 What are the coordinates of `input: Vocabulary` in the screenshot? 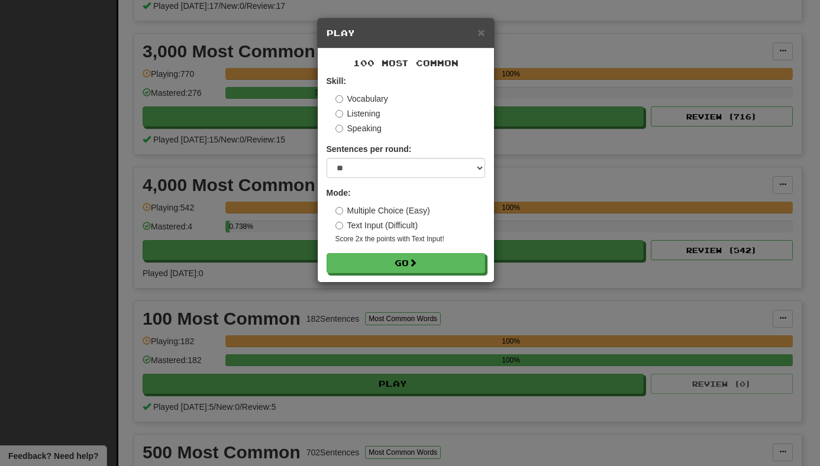 It's located at (339, 99).